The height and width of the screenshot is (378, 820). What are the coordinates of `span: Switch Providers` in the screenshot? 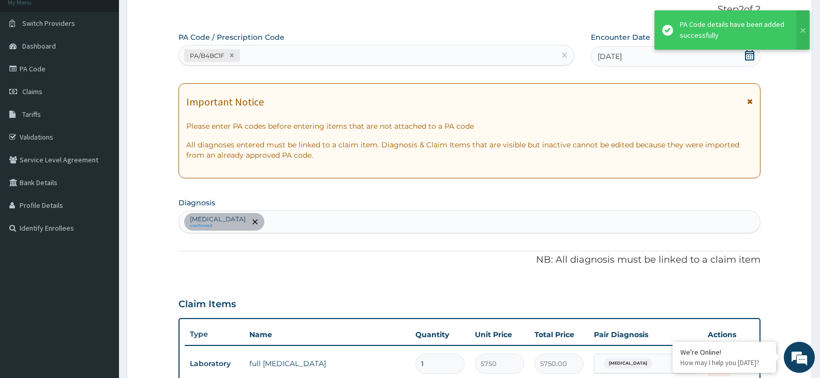 It's located at (49, 23).